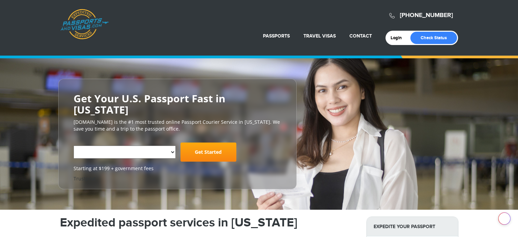 This screenshot has height=237, width=518. I want to click on a: Get Started, so click(209, 152).